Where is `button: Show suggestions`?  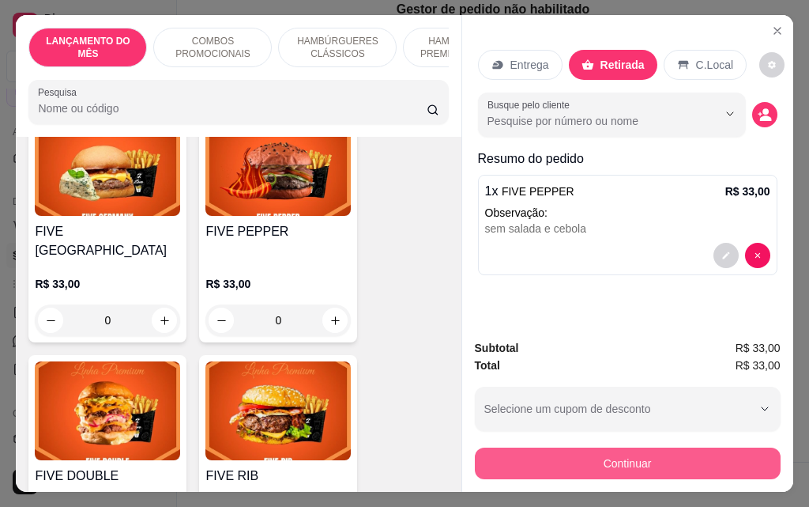
button: Show suggestions is located at coordinates (730, 114).